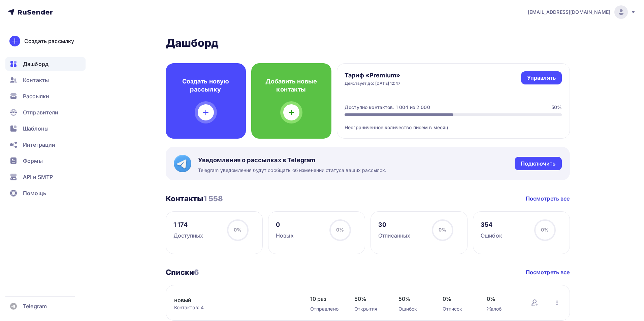 Image resolution: width=644 pixels, height=321 pixels. What do you see at coordinates (291, 85) in the screenshot?
I see `h4: Добавить новые контакты` at bounding box center [291, 85].